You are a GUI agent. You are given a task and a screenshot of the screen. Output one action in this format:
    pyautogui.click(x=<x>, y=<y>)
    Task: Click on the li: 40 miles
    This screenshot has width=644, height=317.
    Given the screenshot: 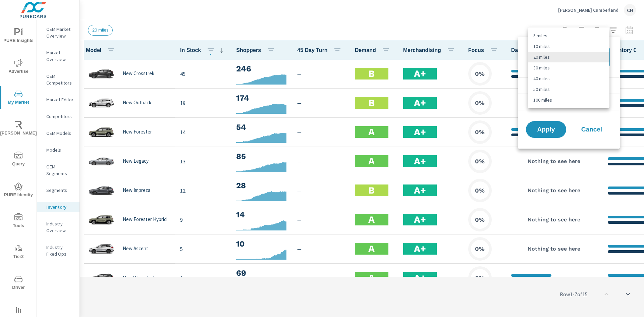 What is the action you would take?
    pyautogui.click(x=569, y=78)
    